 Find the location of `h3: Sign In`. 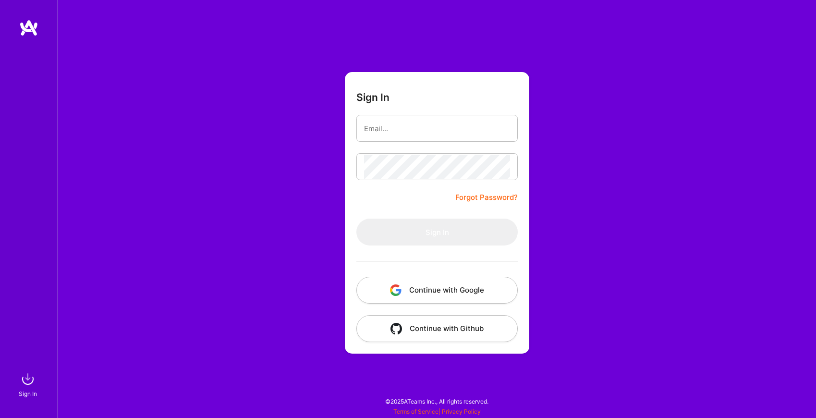

h3: Sign In is located at coordinates (373, 97).